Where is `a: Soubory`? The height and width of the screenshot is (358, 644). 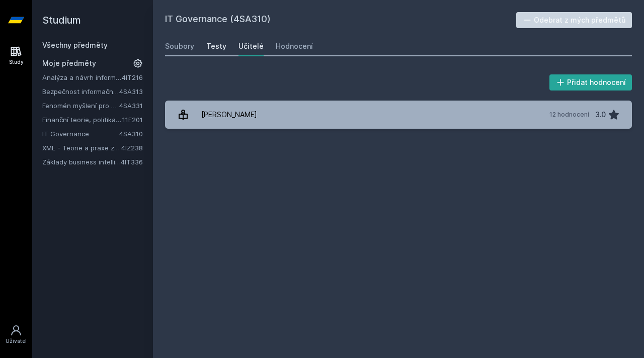 a: Soubory is located at coordinates (179, 46).